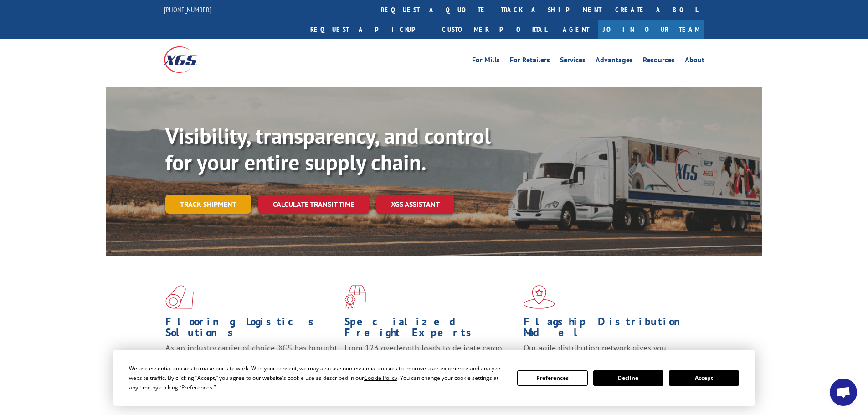 This screenshot has width=868, height=415. Describe the element at coordinates (431, 363) in the screenshot. I see `p: From 123 overlength loads to delicate cargo, our experienced staff knows the best way to move you...` at that location.